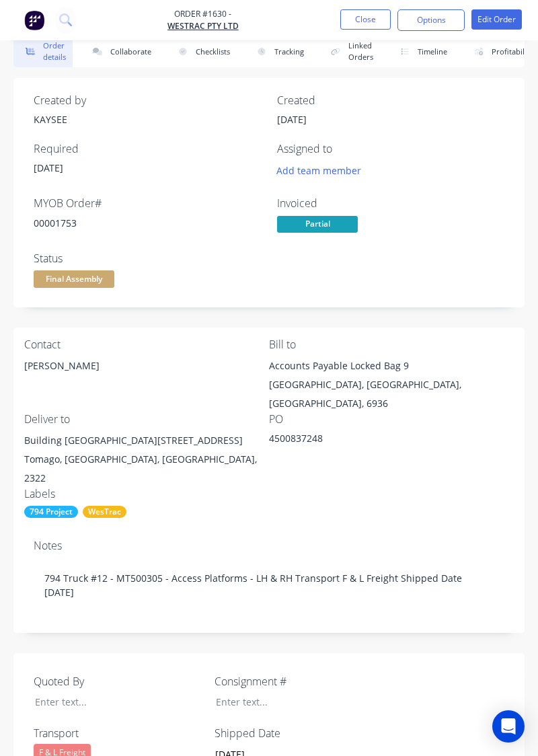  I want to click on button: Timeline, so click(421, 51).